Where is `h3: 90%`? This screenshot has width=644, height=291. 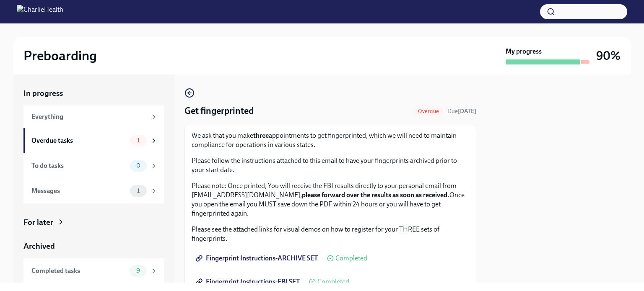
h3: 90% is located at coordinates (608, 56).